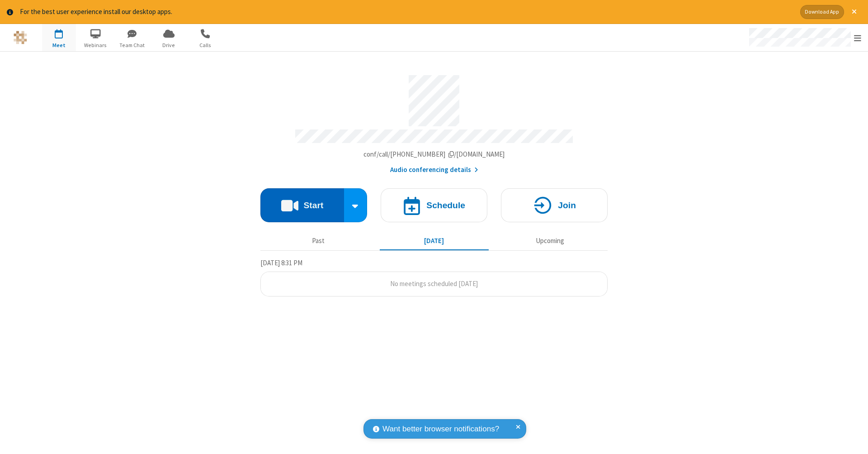  What do you see at coordinates (822, 12) in the screenshot?
I see `button: Download App` at bounding box center [822, 12].